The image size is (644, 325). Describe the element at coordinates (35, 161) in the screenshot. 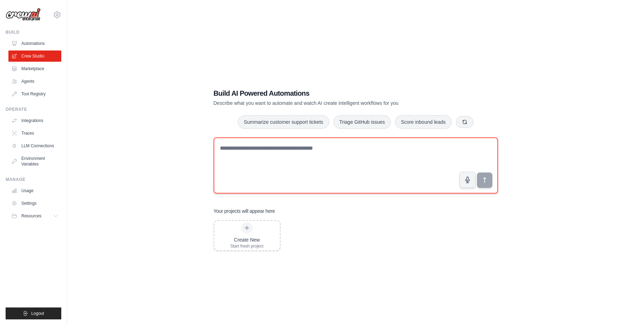

I see `a: Environment Variables` at that location.